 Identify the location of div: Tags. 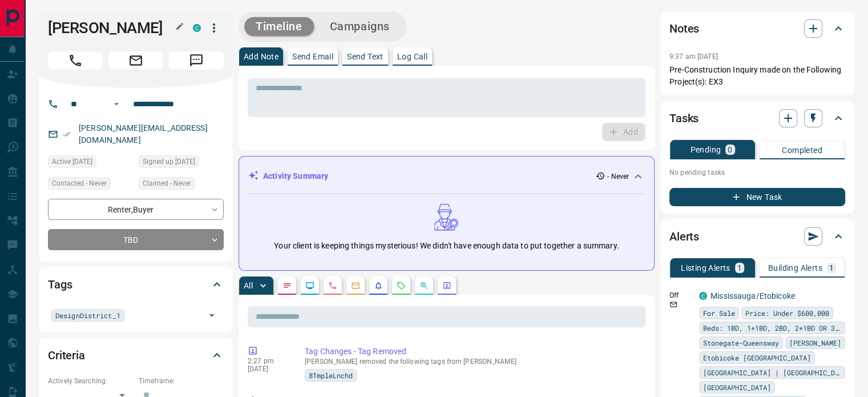
(135, 284).